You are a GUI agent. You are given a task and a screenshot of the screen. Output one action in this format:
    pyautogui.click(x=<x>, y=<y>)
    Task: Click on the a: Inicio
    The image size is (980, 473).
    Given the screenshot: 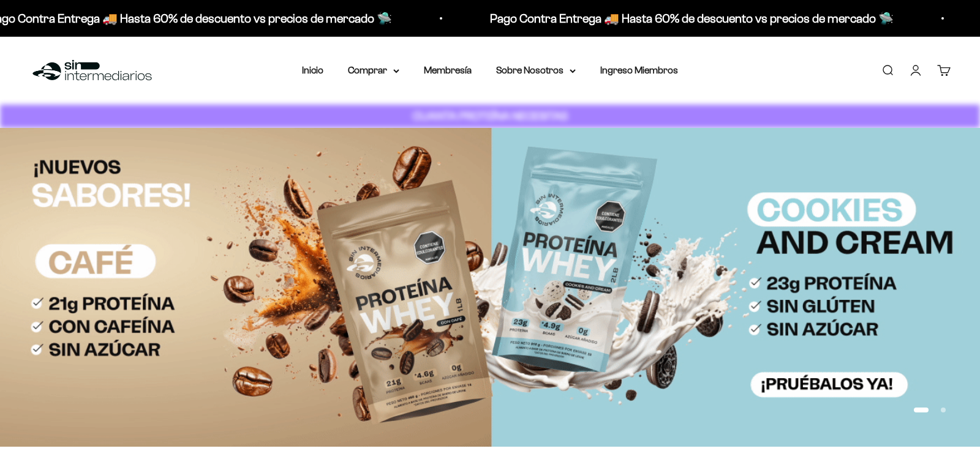 What is the action you would take?
    pyautogui.click(x=313, y=69)
    